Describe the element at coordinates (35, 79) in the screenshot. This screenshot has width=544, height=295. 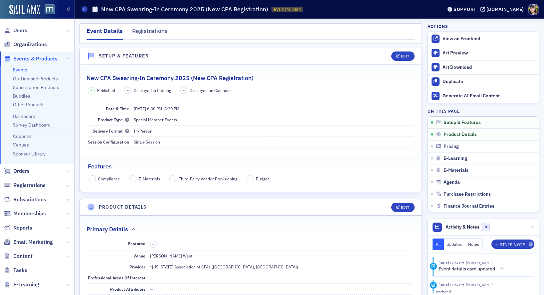
I see `a: On-Demand Products` at that location.